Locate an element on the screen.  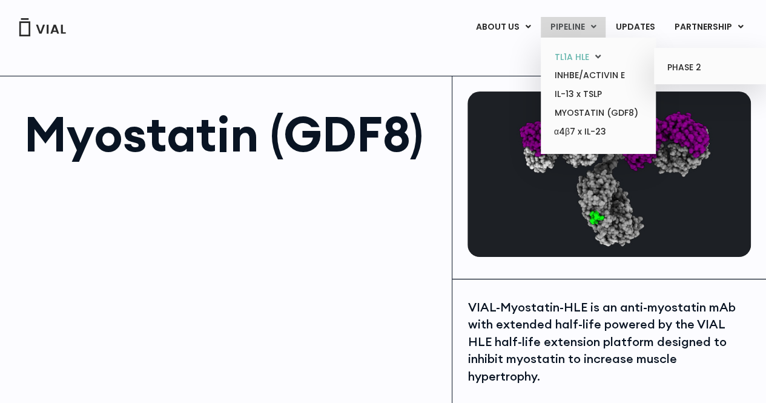
a: α4β7 x IL-23 is located at coordinates (597, 132).